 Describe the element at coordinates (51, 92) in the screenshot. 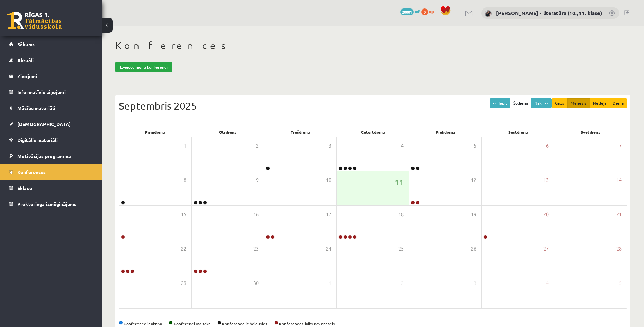

I see `a: Informatīvie ziņojumi` at that location.